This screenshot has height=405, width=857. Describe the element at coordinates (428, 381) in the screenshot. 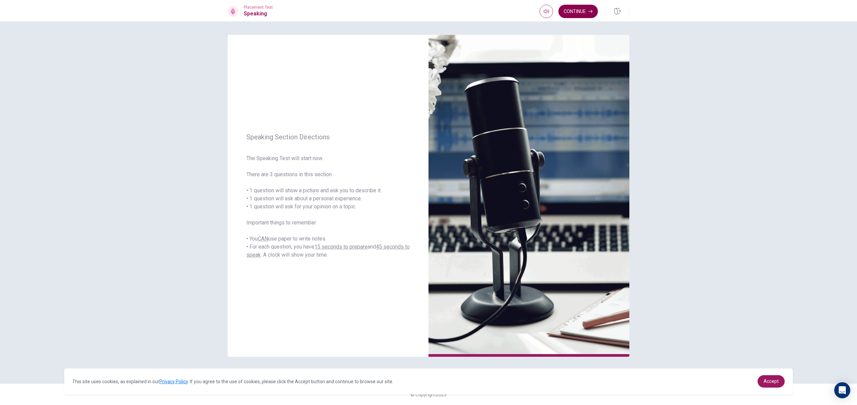

I see `div: cookieconsent` at that location.